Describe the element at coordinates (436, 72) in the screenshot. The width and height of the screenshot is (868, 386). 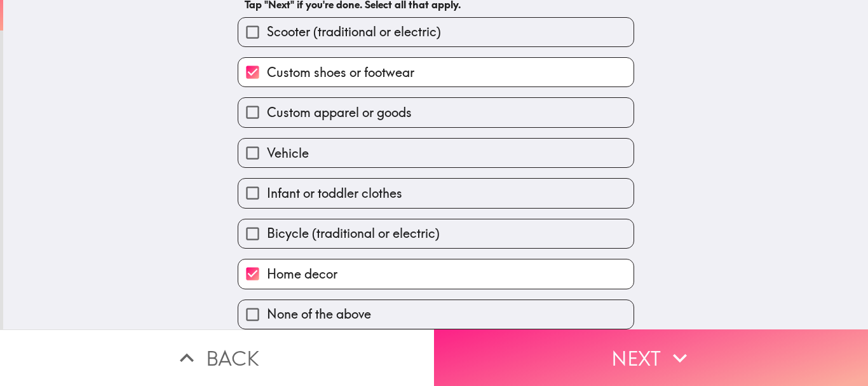
I see `button: Custom shoes or footwear` at that location.